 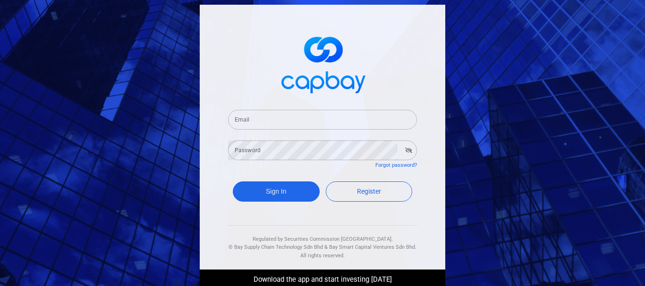 What do you see at coordinates (322, 63) in the screenshot?
I see `img: logo` at bounding box center [322, 63].